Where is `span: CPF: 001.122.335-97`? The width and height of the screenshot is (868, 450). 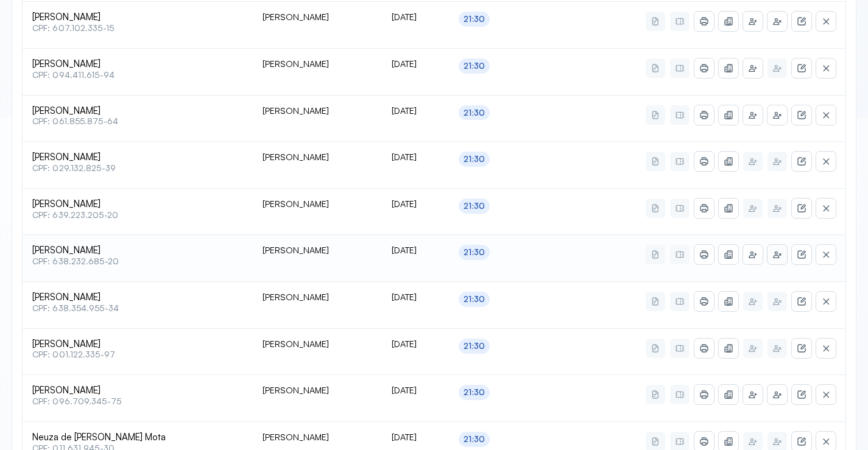 span: CPF: 001.122.335-97 is located at coordinates (138, 354).